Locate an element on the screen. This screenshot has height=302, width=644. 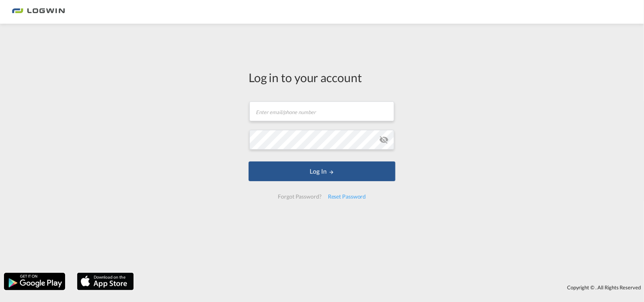
button: LOGIN is located at coordinates (322, 171).